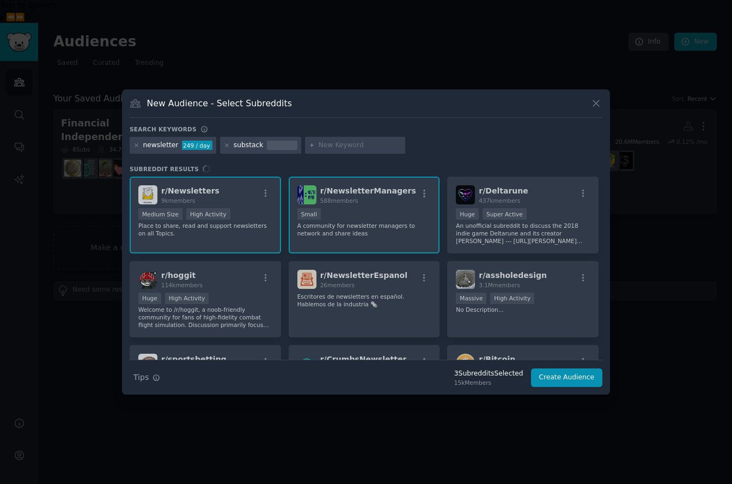  I want to click on button: Tips, so click(147, 377).